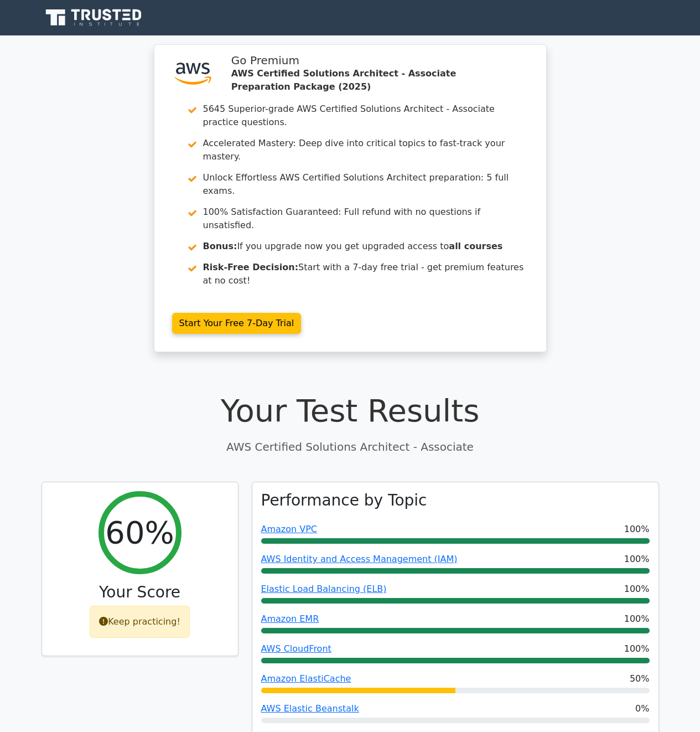  I want to click on p: AWS Certified Solutions Architect - Associate, so click(350, 446).